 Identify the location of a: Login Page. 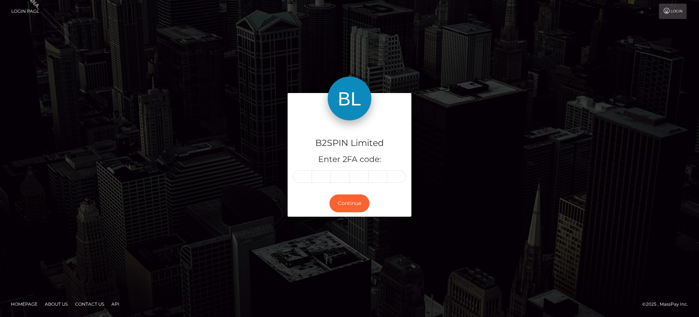
(25, 11).